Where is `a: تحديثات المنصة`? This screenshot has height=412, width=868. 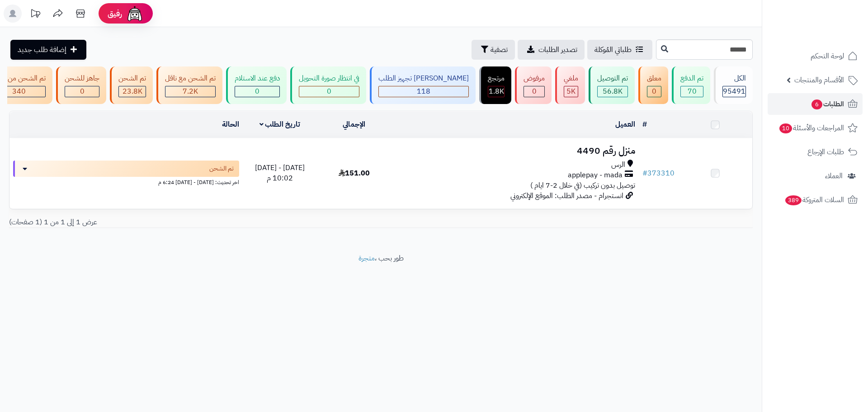
a: تحديثات المنصة is located at coordinates (35, 15).